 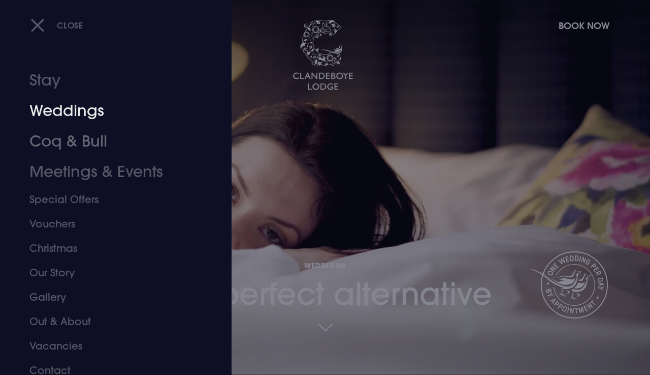 I want to click on a: Stay, so click(x=109, y=80).